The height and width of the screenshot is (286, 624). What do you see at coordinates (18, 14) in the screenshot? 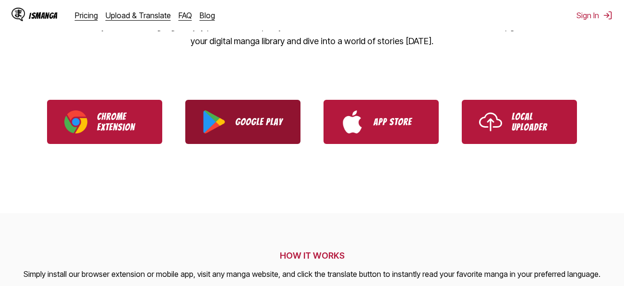
I see `img: IsManga Logo` at bounding box center [18, 14].